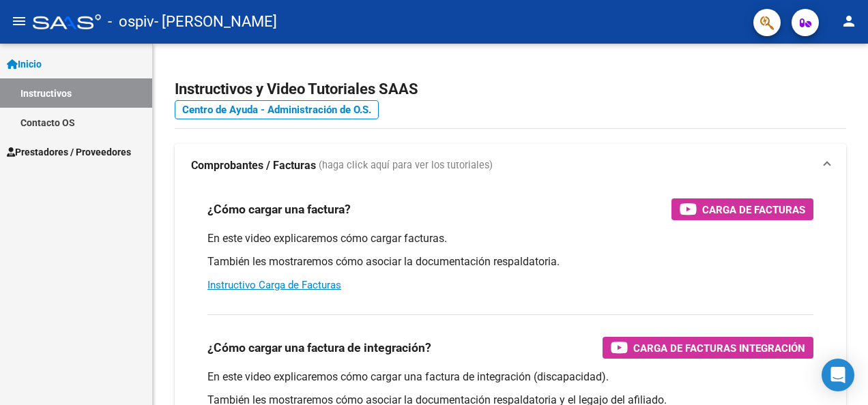 This screenshot has width=868, height=405. Describe the element at coordinates (510, 166) in the screenshot. I see `mat-expansion-panel-header: Comprobantes / Facturas (haga click aquí para ver los tutoriales)` at that location.